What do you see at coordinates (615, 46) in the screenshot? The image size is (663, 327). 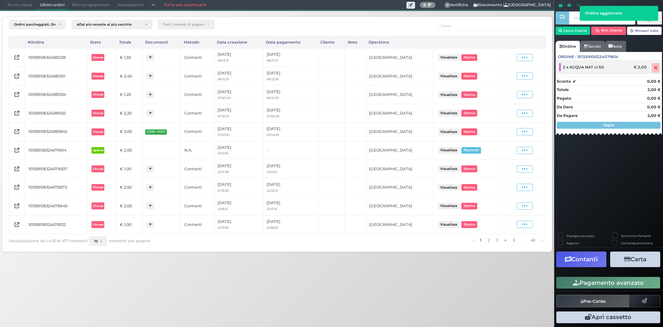 I see `a: Note` at bounding box center [615, 46].